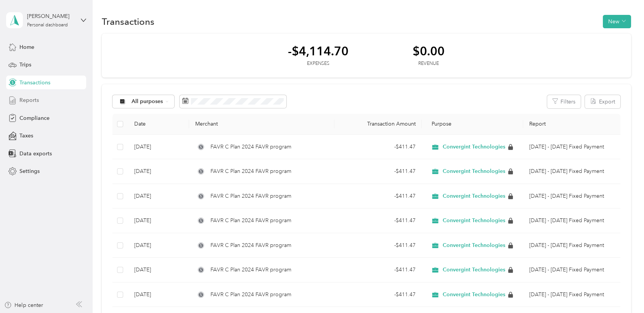 This screenshot has height=313, width=644. I want to click on td: Apr 1 - 30, 2025 Fixed Payment, so click(572, 270).